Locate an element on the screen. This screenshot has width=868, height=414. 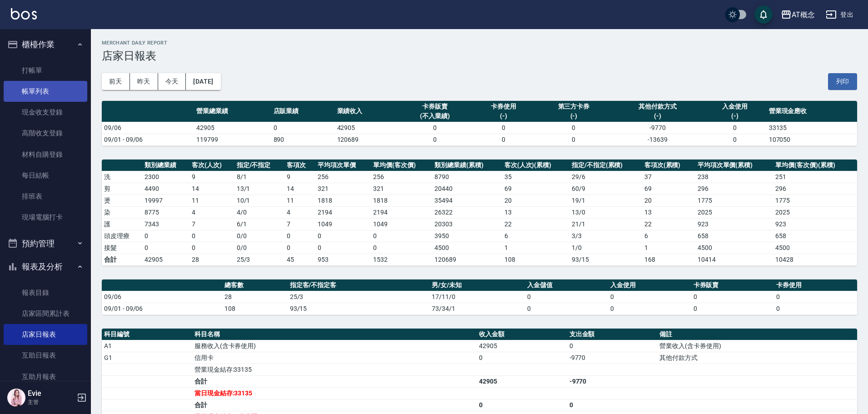
img: Logo is located at coordinates (23, 14).